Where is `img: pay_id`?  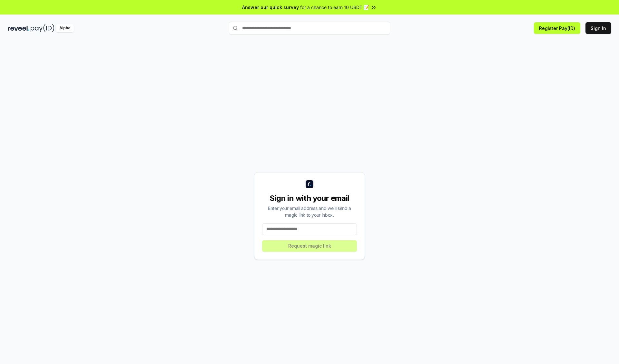 img: pay_id is located at coordinates (43, 28).